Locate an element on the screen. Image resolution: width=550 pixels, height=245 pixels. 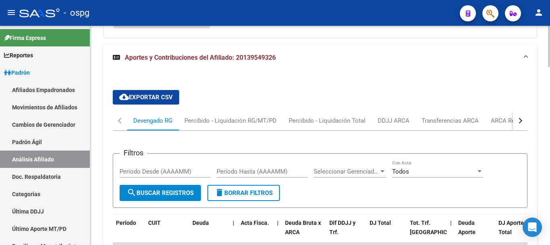
span: Seleccionar Gerenciador is located at coordinates (346, 171).